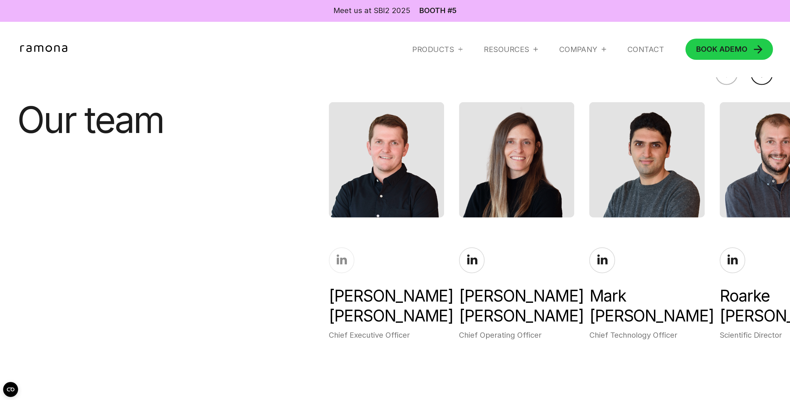 This screenshot has height=400, width=790. I want to click on a: home, so click(45, 49).